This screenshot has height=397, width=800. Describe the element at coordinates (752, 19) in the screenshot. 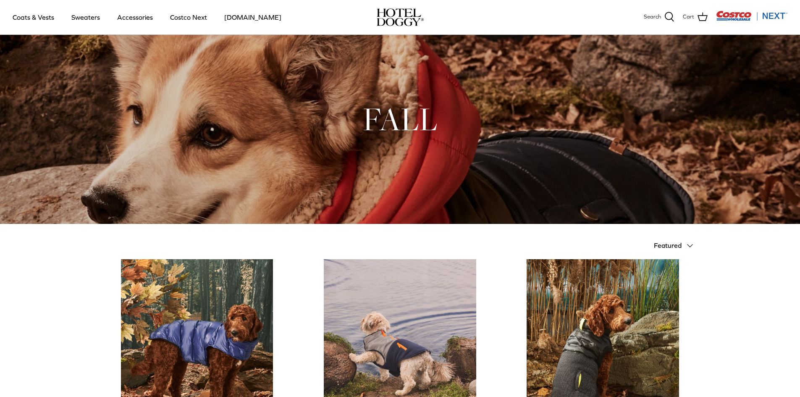

I see `a: Visit Costco Next` at that location.